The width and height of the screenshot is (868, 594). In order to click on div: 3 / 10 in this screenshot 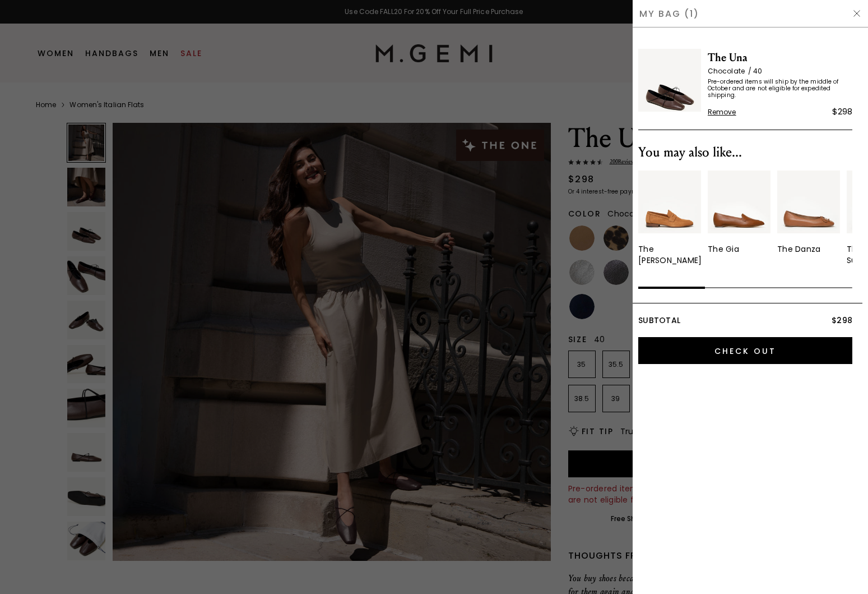, I will do `click(809, 218)`.